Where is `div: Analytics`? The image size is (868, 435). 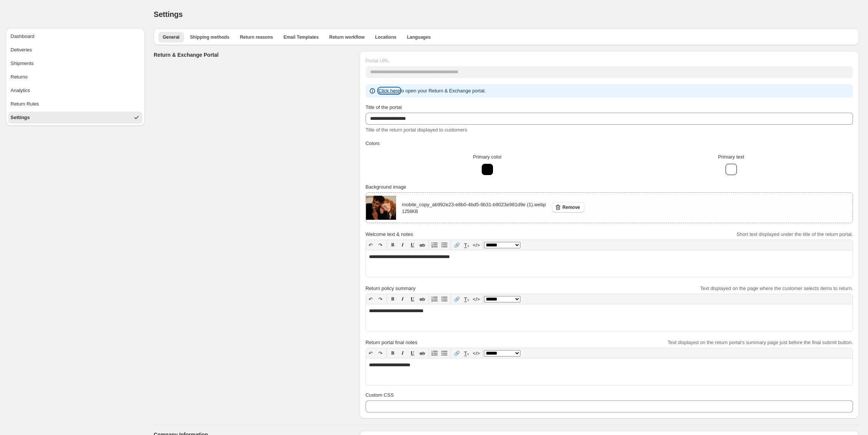
div: Analytics is located at coordinates (20, 91).